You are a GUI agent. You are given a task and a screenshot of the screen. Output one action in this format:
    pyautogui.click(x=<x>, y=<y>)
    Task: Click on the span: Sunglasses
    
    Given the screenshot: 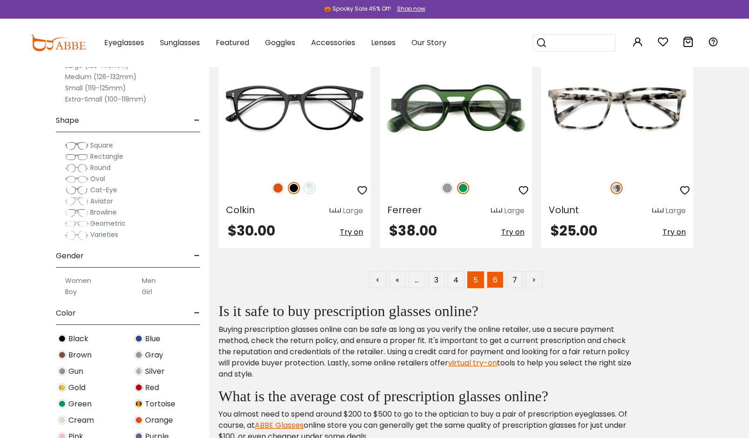 What is the action you would take?
    pyautogui.click(x=180, y=42)
    